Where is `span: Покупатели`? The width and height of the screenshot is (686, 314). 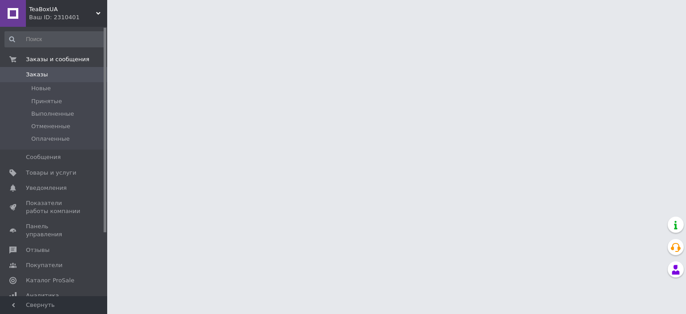 span: Покупатели is located at coordinates (44, 265).